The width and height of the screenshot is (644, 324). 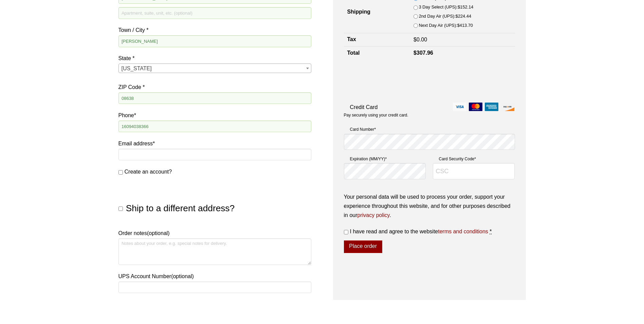 I want to click on p: Pay securely using your credit card., so click(x=430, y=115).